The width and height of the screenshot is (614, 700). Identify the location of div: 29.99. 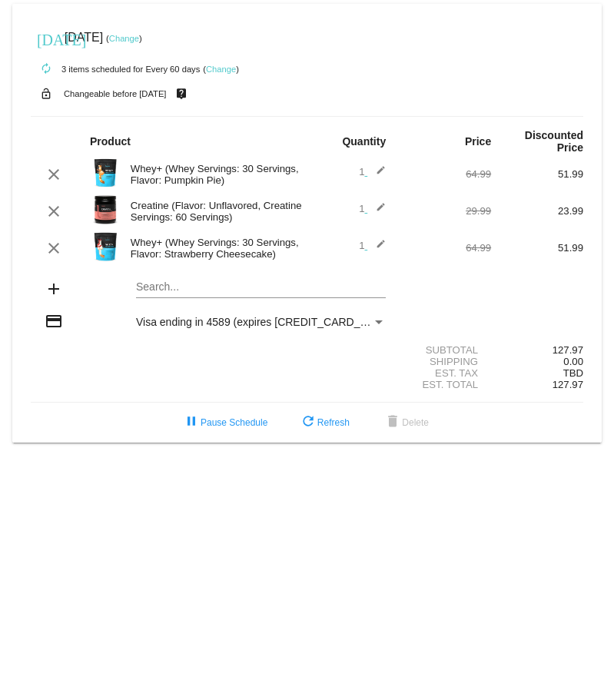
(445, 210).